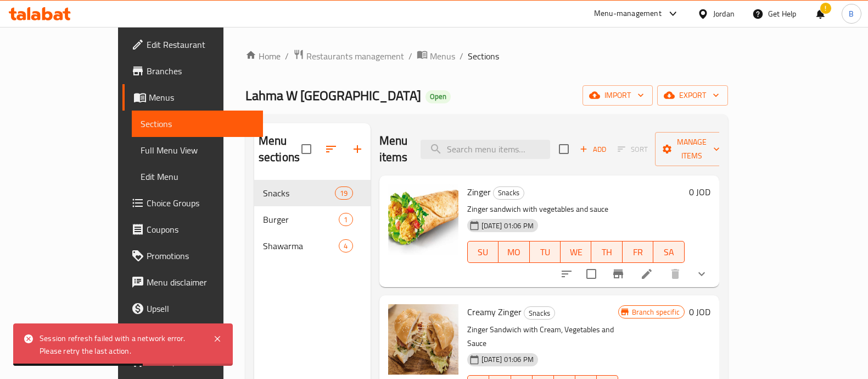  What do you see at coordinates (483, 252) in the screenshot?
I see `span: SU` at bounding box center [483, 252].